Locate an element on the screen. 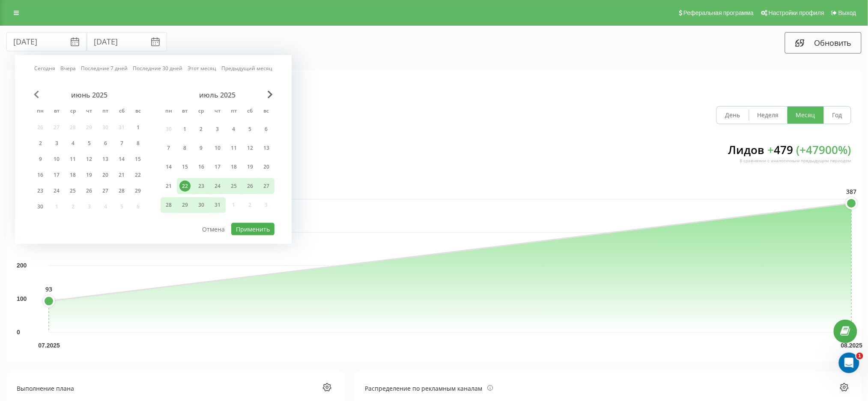  div: 5 is located at coordinates (89, 143).